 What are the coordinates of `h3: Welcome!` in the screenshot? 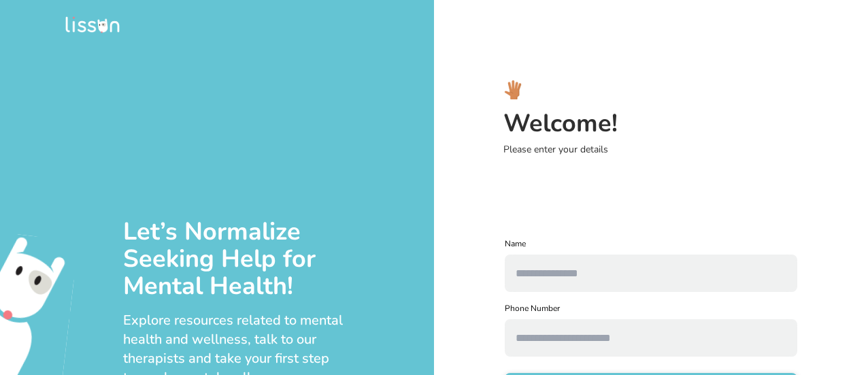 It's located at (686, 124).